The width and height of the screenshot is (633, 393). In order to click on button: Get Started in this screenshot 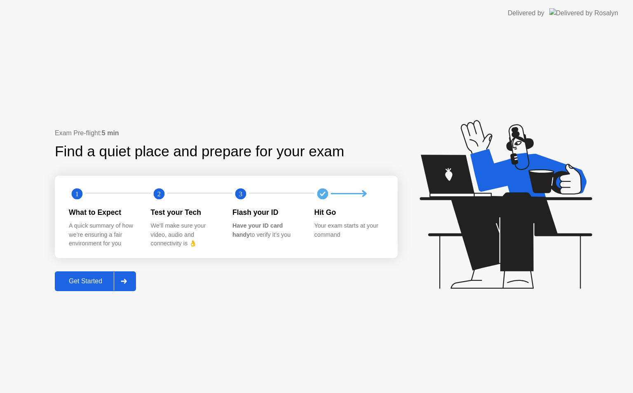, I will do `click(95, 281)`.